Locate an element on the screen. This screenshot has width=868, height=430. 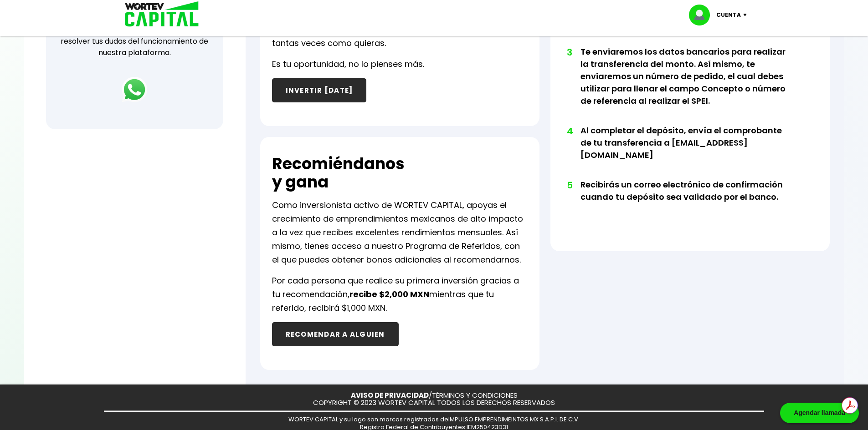
div: Agendar llamada is located at coordinates (819, 413).